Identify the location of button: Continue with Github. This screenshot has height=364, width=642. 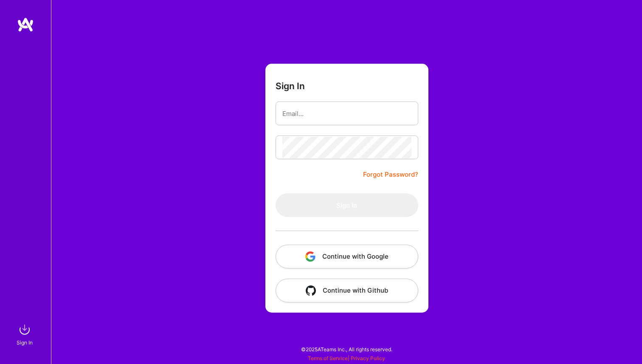
(347, 290).